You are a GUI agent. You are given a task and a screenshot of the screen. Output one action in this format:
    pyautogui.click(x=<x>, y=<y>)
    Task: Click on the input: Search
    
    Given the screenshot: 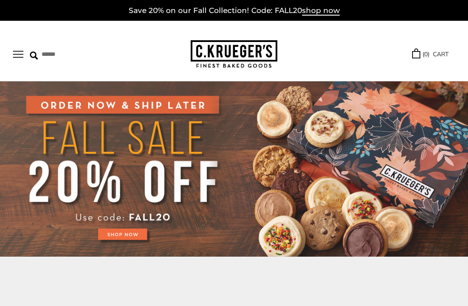 What is the action you would take?
    pyautogui.click(x=74, y=54)
    